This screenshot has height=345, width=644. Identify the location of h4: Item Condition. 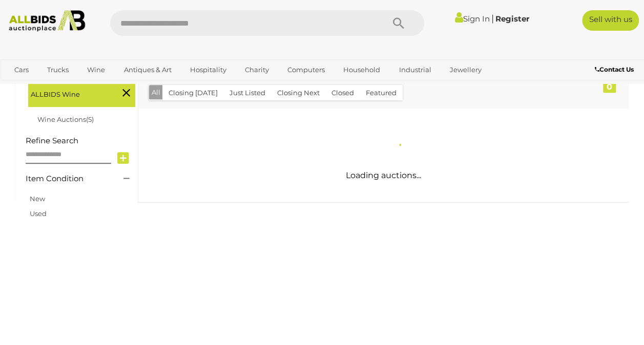
(66, 179).